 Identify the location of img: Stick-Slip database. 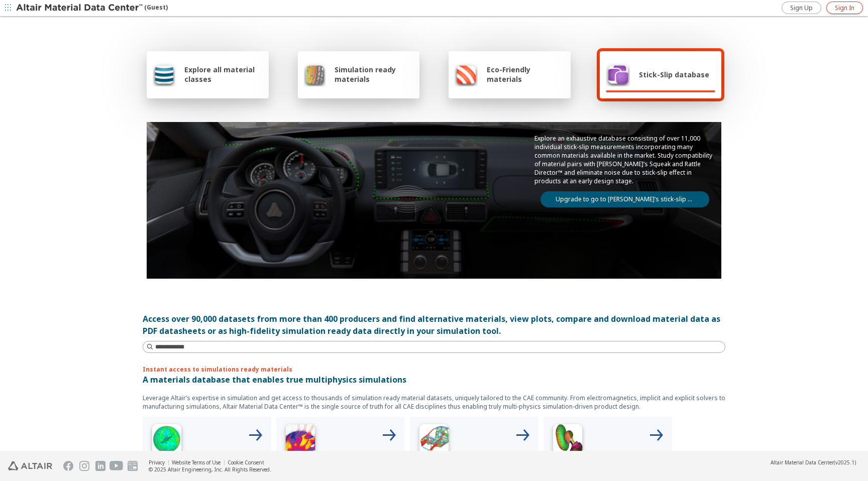
(618, 74).